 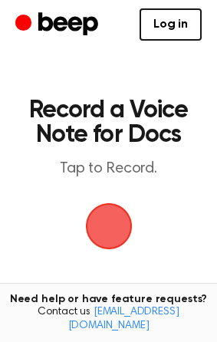 What do you see at coordinates (108, 169) in the screenshot?
I see `p: Tap to Record.` at bounding box center [108, 169].